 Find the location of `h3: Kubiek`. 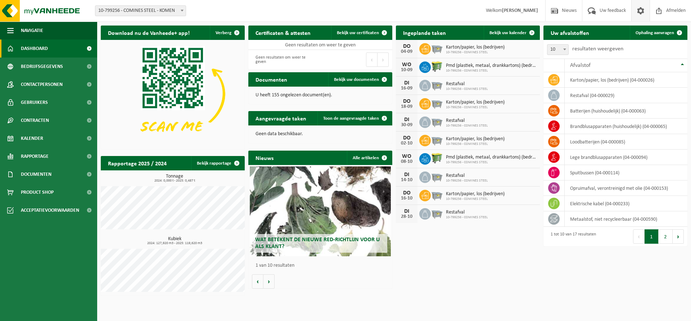

h3: Kubiek is located at coordinates (175, 241).